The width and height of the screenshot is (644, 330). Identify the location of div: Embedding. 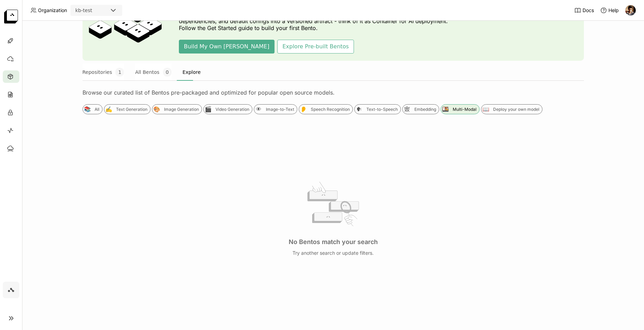
(425, 109).